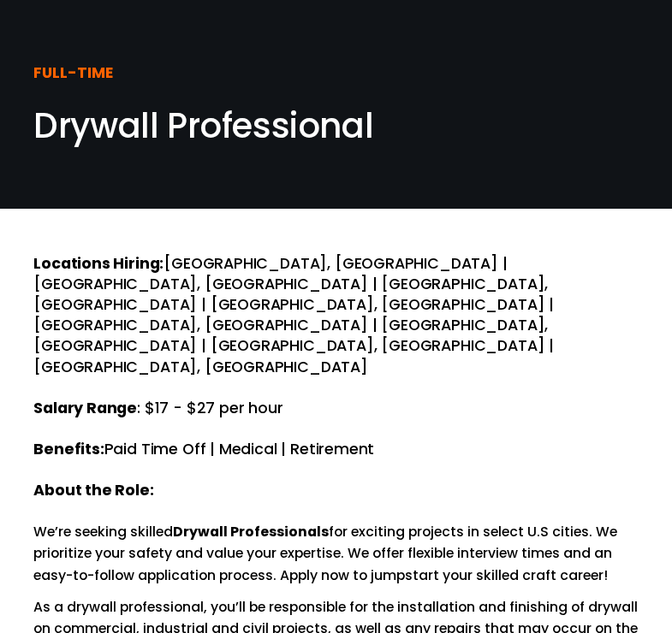  What do you see at coordinates (250, 531) in the screenshot?
I see `strong: Drywall Professionals` at bounding box center [250, 531].